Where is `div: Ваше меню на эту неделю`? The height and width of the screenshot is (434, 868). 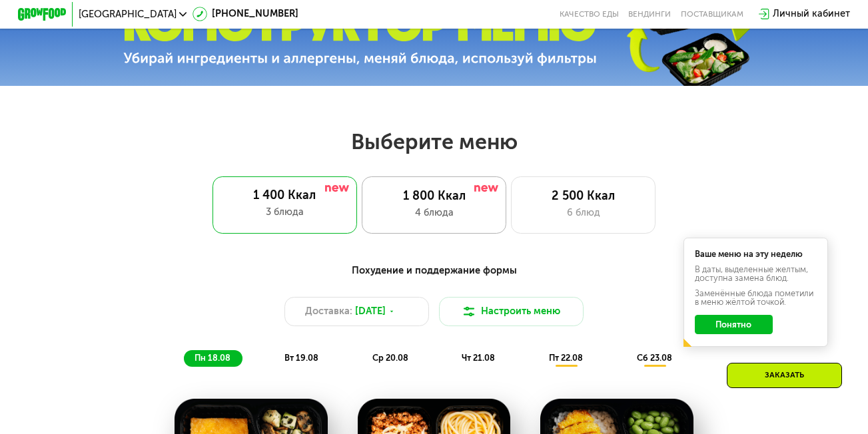
div: Ваше меню на эту неделю is located at coordinates (756, 254).